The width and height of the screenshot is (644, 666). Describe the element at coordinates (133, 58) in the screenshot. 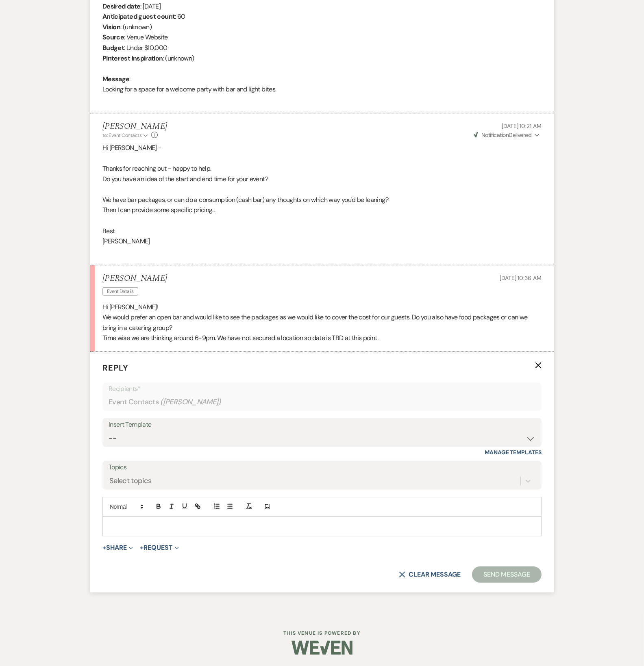

I see `b: Pinterest inspiration` at that location.